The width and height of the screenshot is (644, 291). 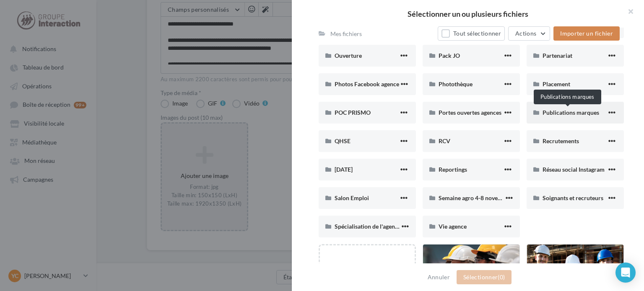 What do you see at coordinates (587, 34) in the screenshot?
I see `button: Importer un fichier` at bounding box center [587, 34].